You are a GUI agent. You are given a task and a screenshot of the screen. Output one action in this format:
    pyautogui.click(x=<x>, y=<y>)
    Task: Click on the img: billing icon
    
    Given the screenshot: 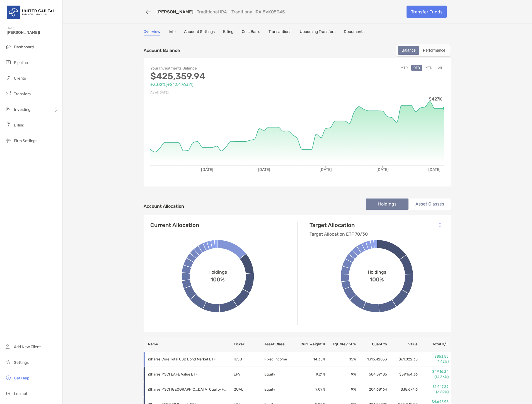 What is the action you would take?
    pyautogui.click(x=8, y=125)
    